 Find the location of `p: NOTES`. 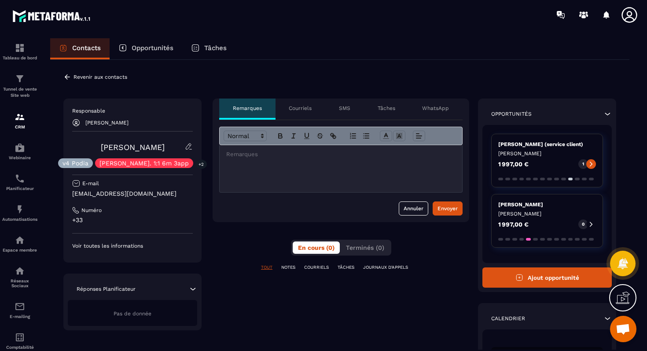

p: NOTES is located at coordinates (288, 267).